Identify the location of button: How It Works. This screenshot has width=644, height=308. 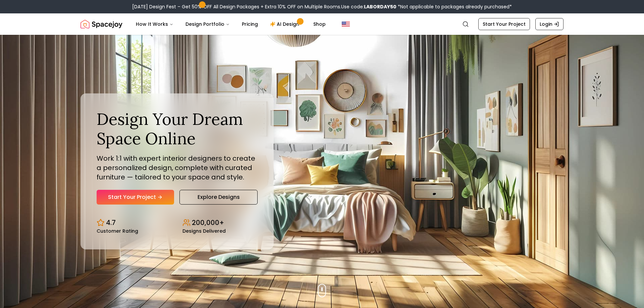
(155, 24).